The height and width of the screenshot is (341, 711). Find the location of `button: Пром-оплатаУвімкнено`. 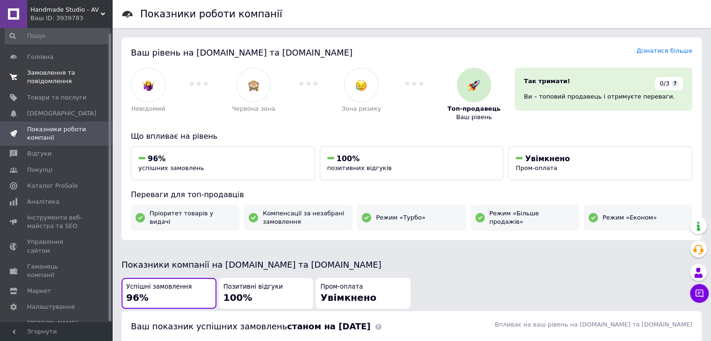

button: Пром-оплатаУвімкнено is located at coordinates (363, 294).